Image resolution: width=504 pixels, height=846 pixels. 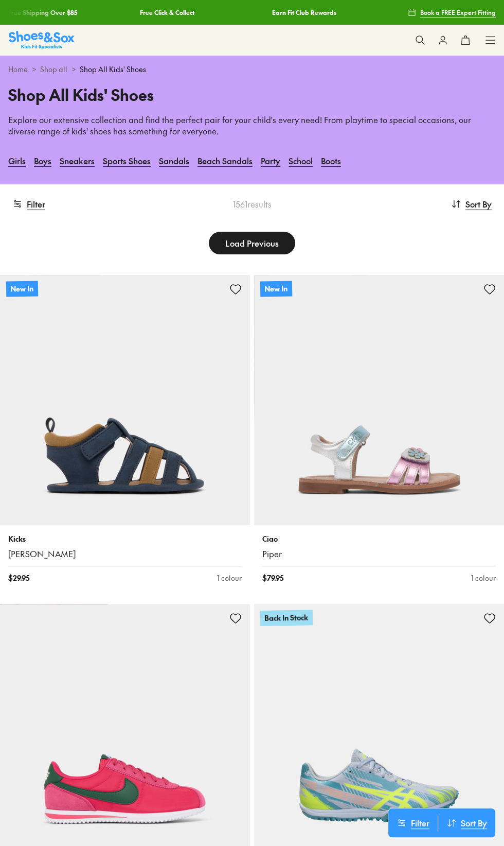 I want to click on a: Sandals, so click(x=174, y=161).